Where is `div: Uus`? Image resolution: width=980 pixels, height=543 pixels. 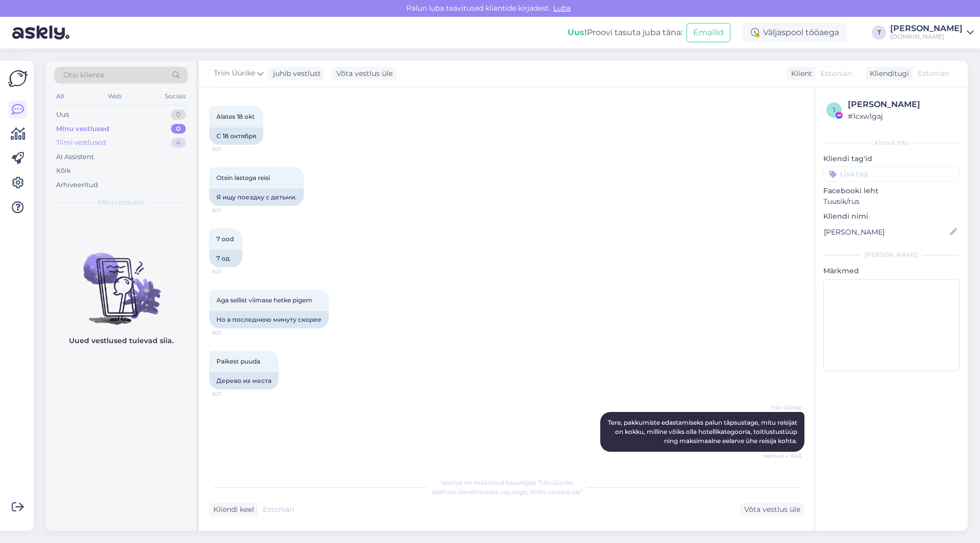
div: Uus is located at coordinates (62, 115).